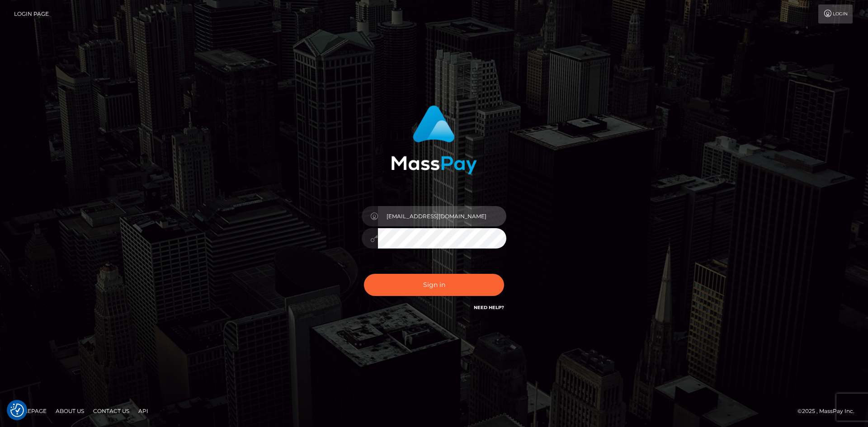 The image size is (868, 427). I want to click on a: About Us, so click(69, 410).